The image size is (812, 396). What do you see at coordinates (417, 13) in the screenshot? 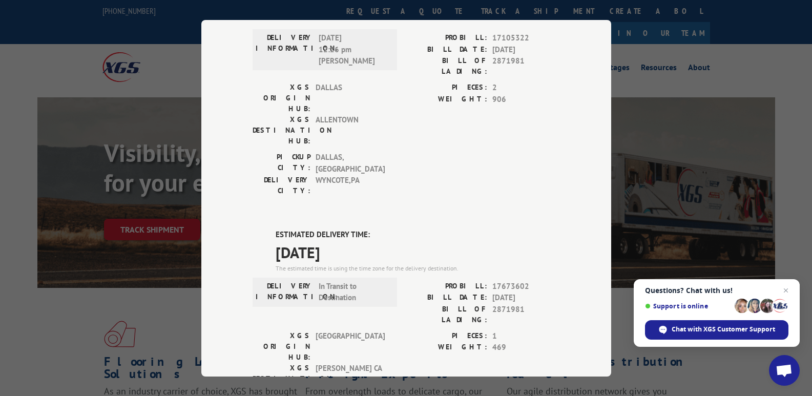
I see `span: DELIVERED` at bounding box center [417, 13].